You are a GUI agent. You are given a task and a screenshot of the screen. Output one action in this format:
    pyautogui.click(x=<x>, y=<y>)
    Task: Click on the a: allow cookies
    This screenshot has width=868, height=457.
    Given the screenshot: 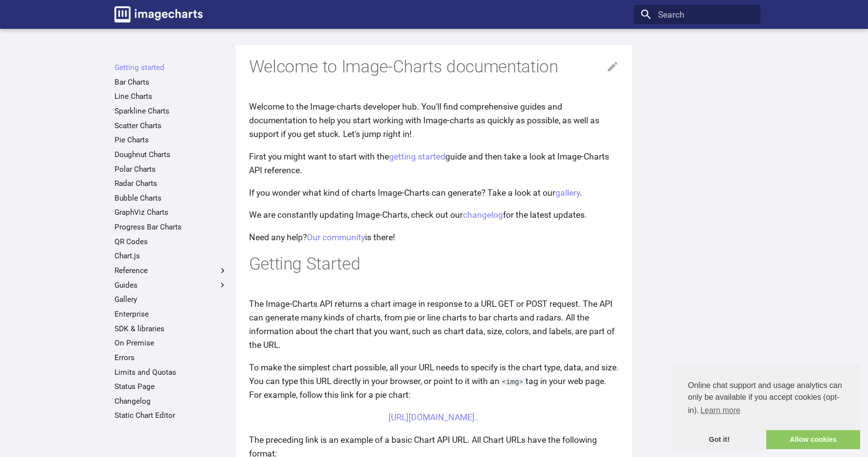 What is the action you would take?
    pyautogui.click(x=813, y=440)
    